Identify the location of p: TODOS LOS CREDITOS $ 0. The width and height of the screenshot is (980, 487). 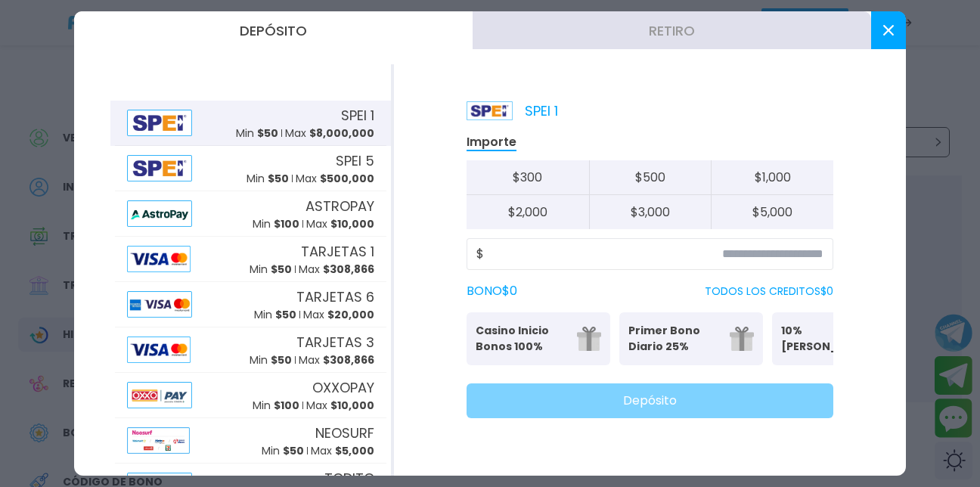
(769, 291).